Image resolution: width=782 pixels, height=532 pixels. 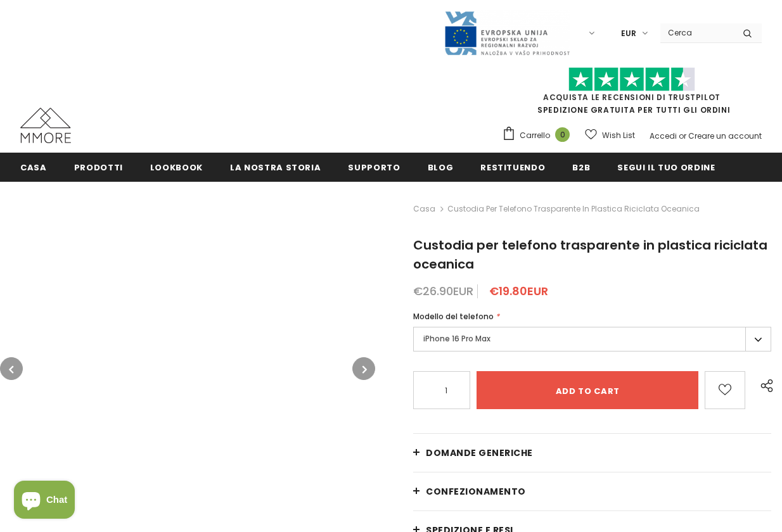 I want to click on span: Carrello, so click(x=535, y=136).